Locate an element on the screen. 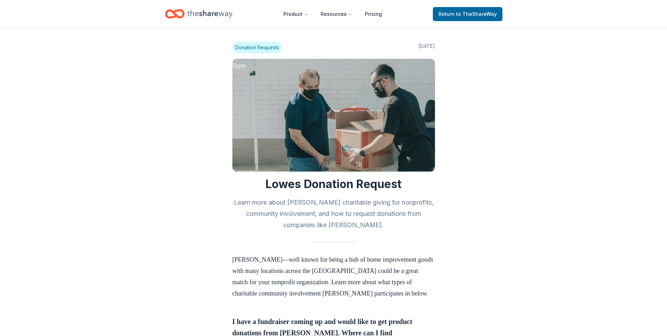 The image size is (667, 336). span: Donation Requests is located at coordinates (257, 47).